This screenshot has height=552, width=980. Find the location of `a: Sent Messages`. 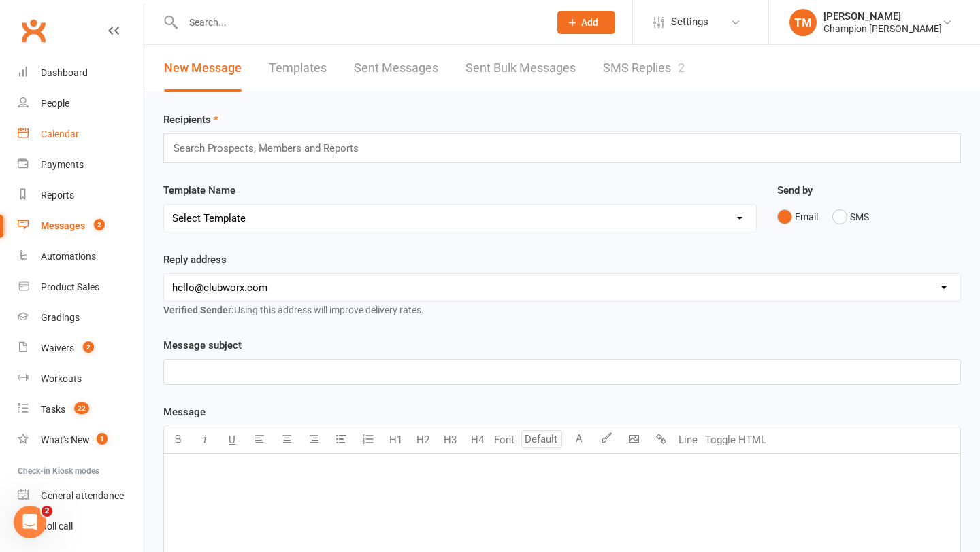

a: Sent Messages is located at coordinates (396, 68).